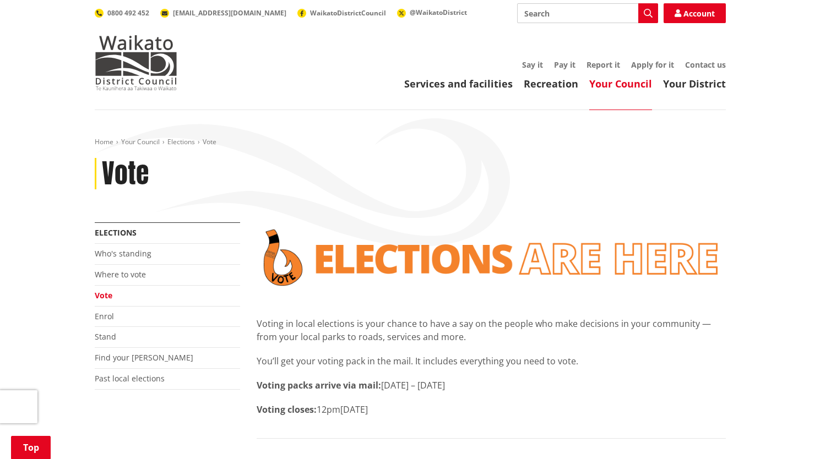 The width and height of the screenshot is (820, 459). What do you see at coordinates (694, 13) in the screenshot?
I see `a: Account` at bounding box center [694, 13].